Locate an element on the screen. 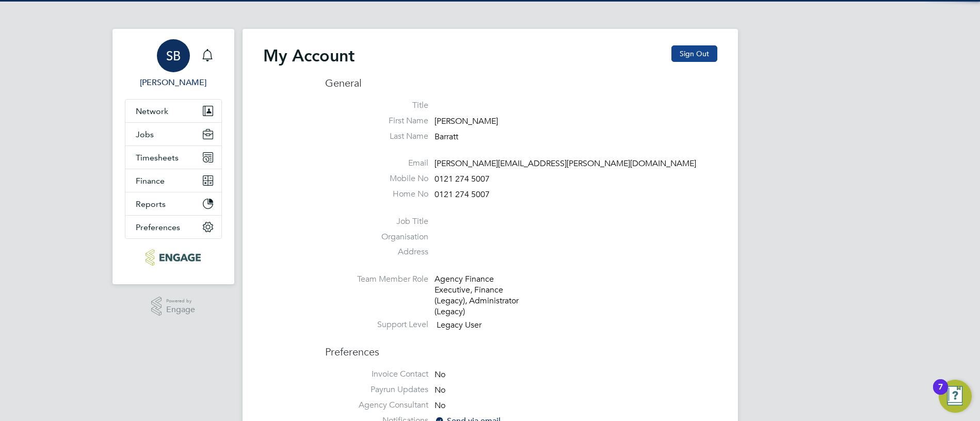  span: Jobs is located at coordinates (144, 134).